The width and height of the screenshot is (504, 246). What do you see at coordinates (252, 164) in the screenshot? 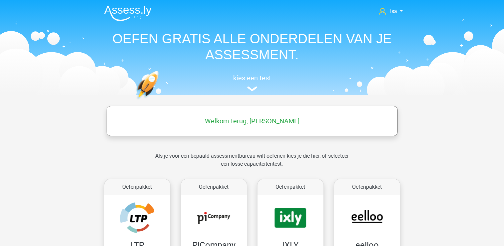
I see `div: Als je voor een bepaald assessmentbureau wilt oefenen kies je die hier, of selecteer een losse ca...` at bounding box center [252, 164].